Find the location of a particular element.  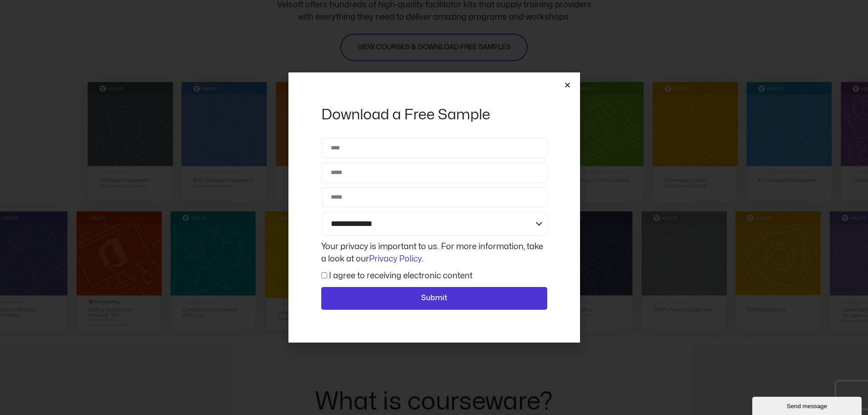

a: Privacy Policy is located at coordinates (396, 259).